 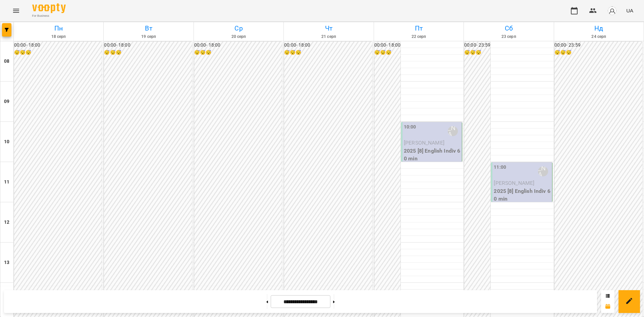 I want to click on h6: Ср, so click(x=238, y=28).